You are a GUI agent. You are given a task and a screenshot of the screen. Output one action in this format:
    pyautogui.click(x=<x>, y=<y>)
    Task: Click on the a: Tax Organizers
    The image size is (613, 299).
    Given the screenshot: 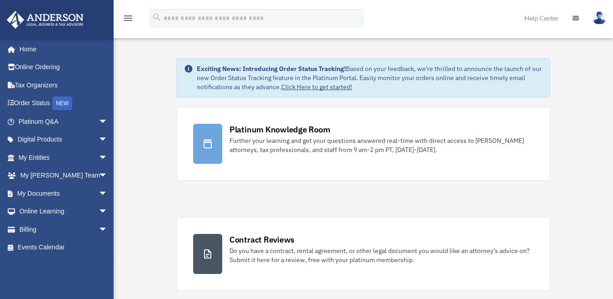 What is the action you would take?
    pyautogui.click(x=64, y=85)
    